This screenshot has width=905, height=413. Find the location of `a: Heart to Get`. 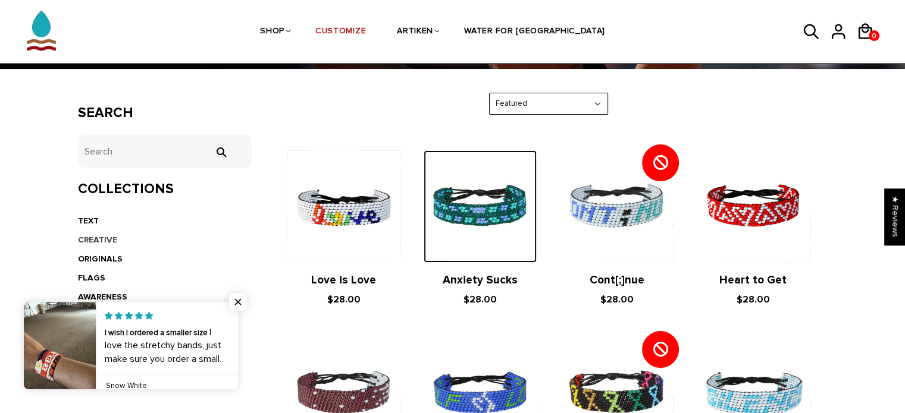

a: Heart to Get is located at coordinates (753, 280).